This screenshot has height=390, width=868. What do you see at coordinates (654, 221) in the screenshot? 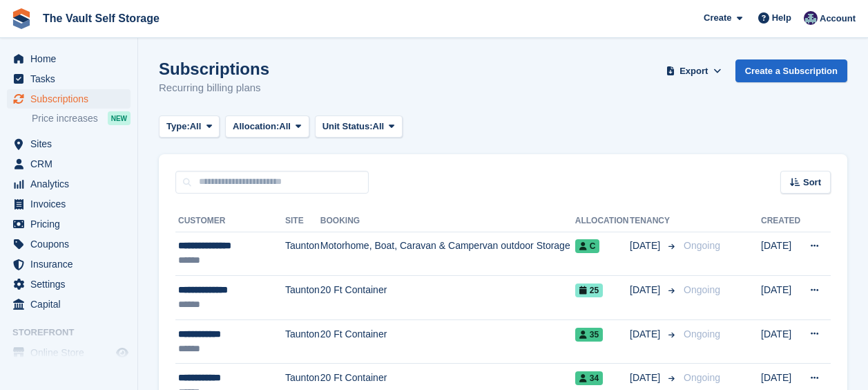
I see `th: Tenancy` at bounding box center [654, 221].